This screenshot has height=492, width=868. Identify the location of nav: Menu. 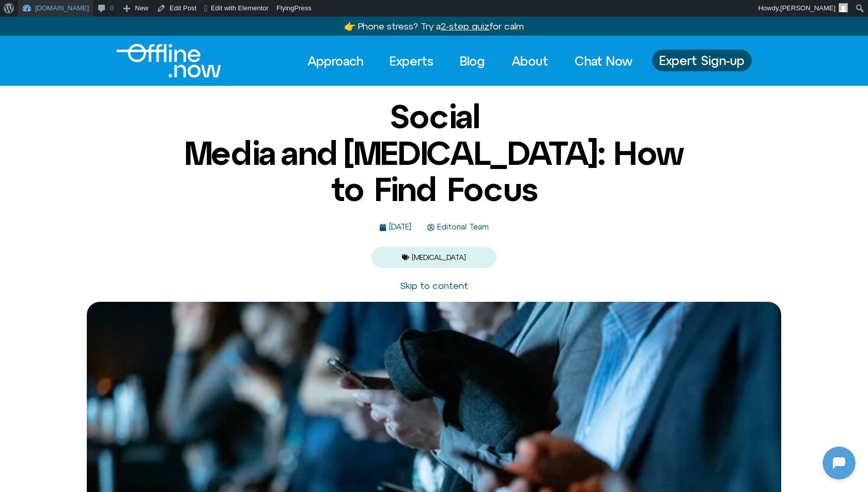
(470, 61).